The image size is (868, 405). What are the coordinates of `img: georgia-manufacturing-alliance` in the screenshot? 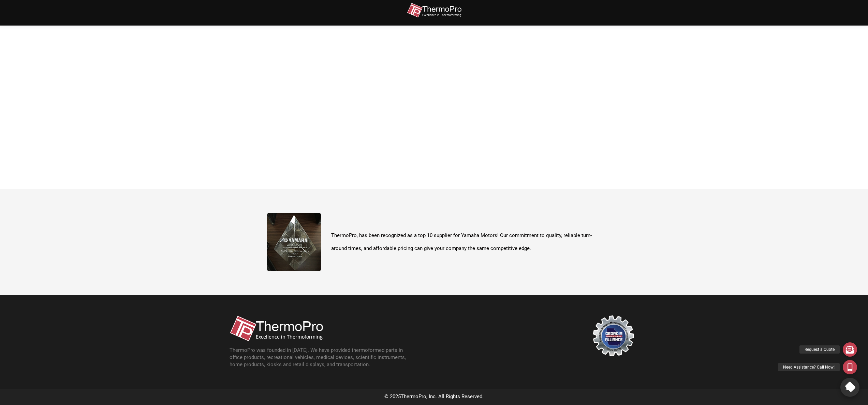 It's located at (614, 336).